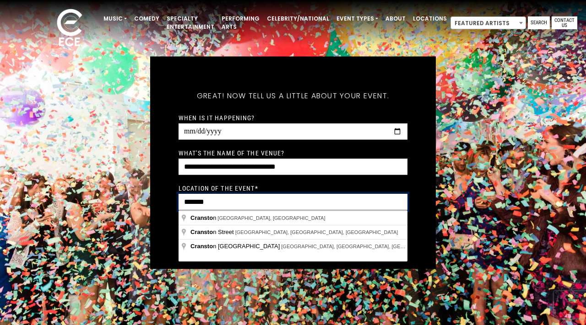 The height and width of the screenshot is (325, 586). Describe the element at coordinates (218, 188) in the screenshot. I see `label: Location of the event` at that location.